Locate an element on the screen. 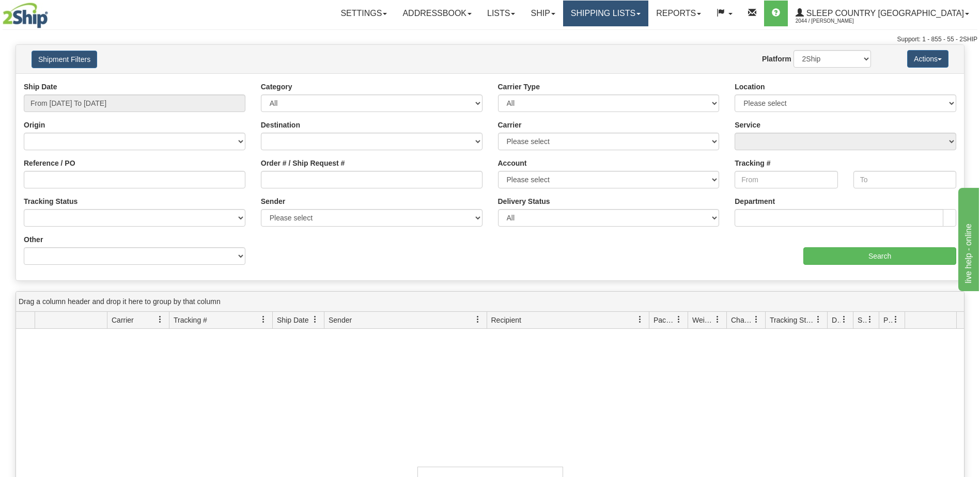 This screenshot has width=980, height=477. div: live help - online is located at coordinates (52, 13).